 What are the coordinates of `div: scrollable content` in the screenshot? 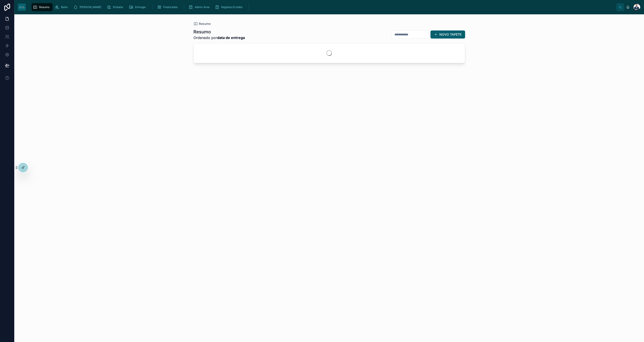 It's located at (323, 7).